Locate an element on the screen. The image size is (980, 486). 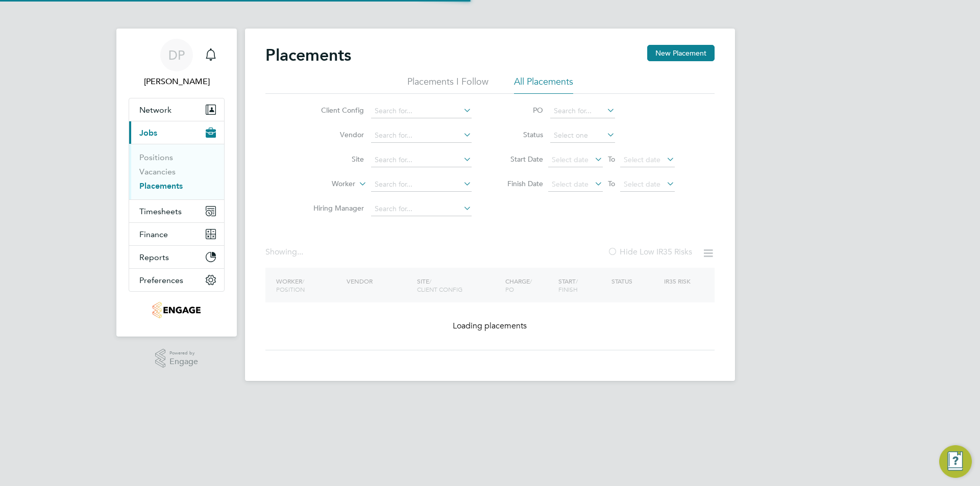
div: Jobs is located at coordinates (177, 171).